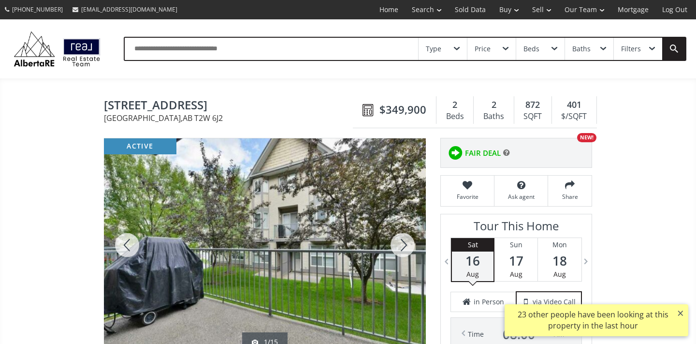 This screenshot has width=696, height=344. I want to click on span: 08 : 00, so click(519, 334).